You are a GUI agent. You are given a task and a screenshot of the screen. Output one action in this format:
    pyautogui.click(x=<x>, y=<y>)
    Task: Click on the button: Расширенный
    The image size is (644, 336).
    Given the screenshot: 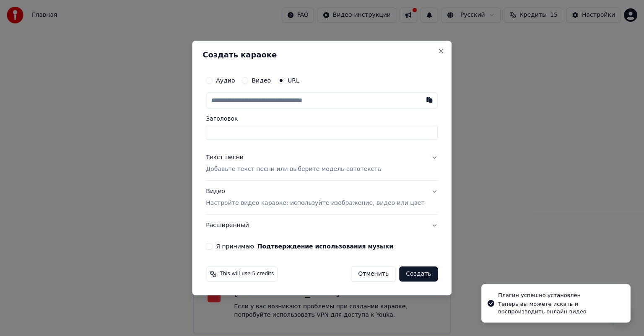 What is the action you would take?
    pyautogui.click(x=322, y=225)
    